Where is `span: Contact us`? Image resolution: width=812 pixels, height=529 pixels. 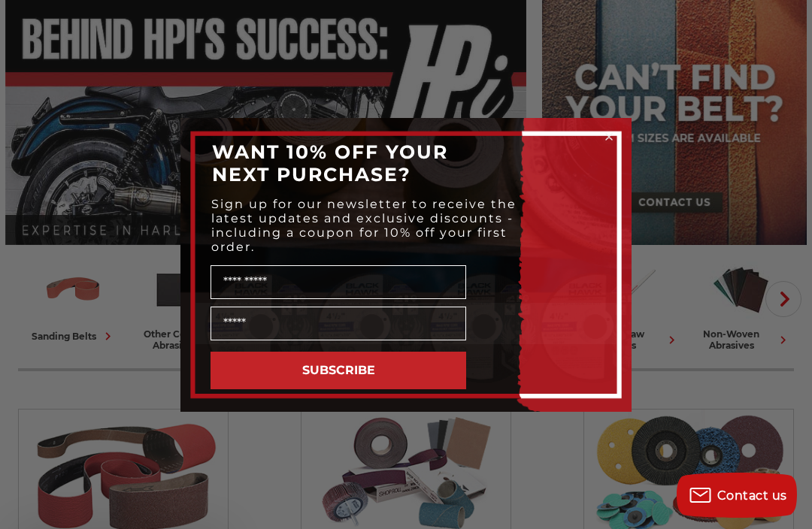
span: Contact us is located at coordinates (752, 495).